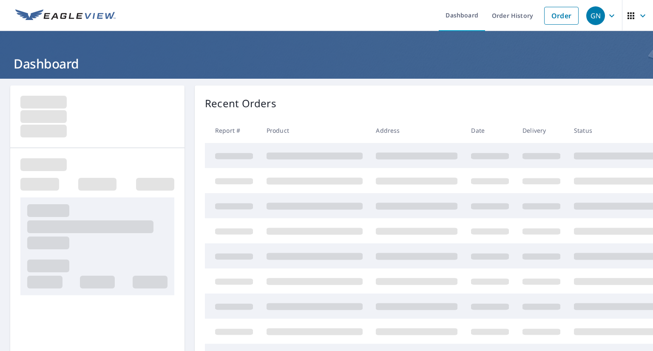  I want to click on th: Report #, so click(232, 130).